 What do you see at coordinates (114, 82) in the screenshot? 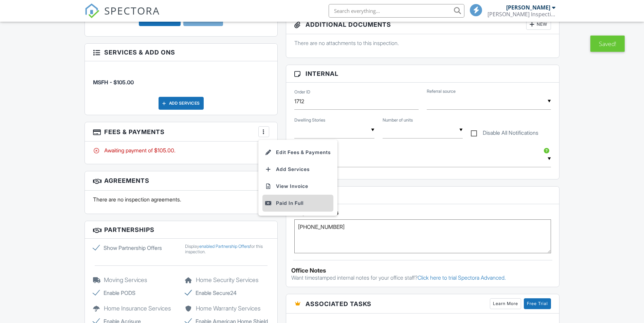
I see `span: MSFH - $105.00` at bounding box center [114, 82].